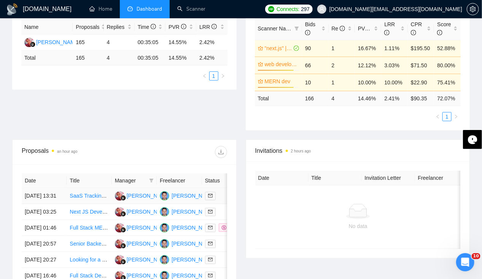 This screenshot has height=279, width=482. Describe the element at coordinates (394, 48) in the screenshot. I see `td: 1.11%` at that location.